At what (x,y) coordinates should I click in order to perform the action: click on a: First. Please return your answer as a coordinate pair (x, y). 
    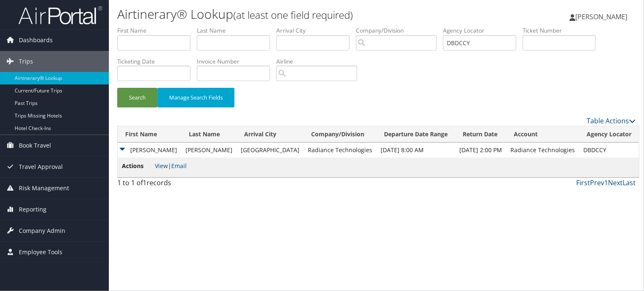
    Looking at the image, I should click on (583, 183).